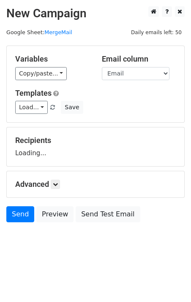  What do you see at coordinates (52, 59) in the screenshot?
I see `h5: Variables` at bounding box center [52, 59].